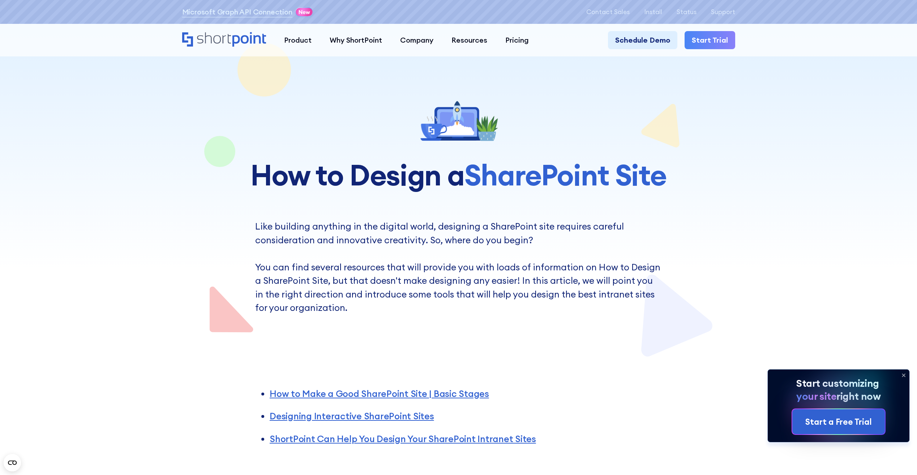 This screenshot has height=475, width=917. What do you see at coordinates (686, 12) in the screenshot?
I see `a: Status` at bounding box center [686, 12].